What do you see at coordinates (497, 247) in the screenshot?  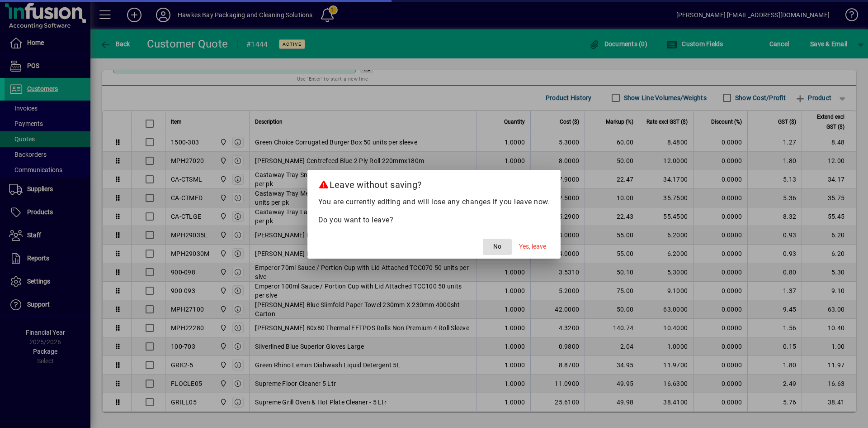 I see `span: No` at bounding box center [497, 247].